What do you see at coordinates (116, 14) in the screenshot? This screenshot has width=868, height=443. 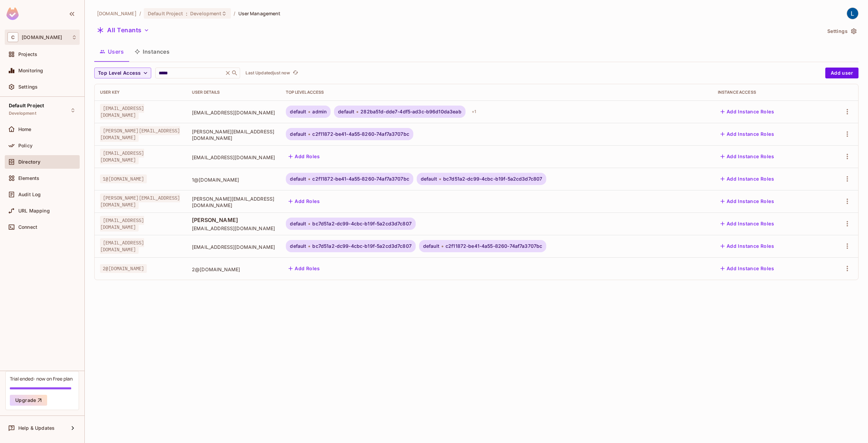 I see `span: the active workspace` at bounding box center [116, 14].